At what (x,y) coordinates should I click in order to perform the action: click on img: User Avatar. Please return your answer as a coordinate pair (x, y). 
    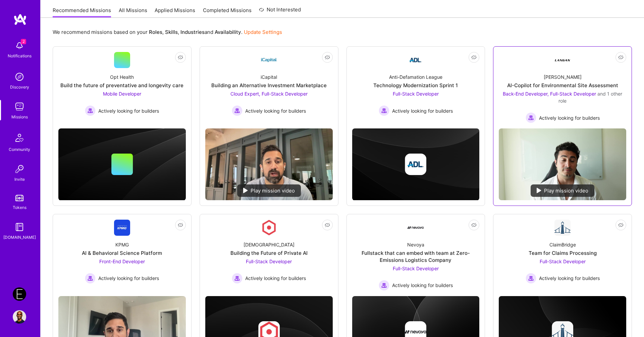
    Looking at the image, I should click on (20, 317).